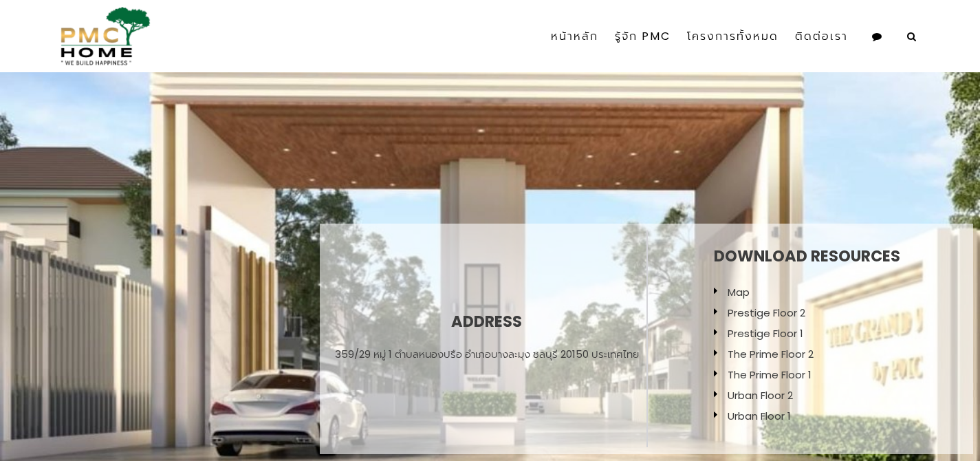 This screenshot has width=980, height=461. I want to click on a: Urban Floor 1, so click(759, 416).